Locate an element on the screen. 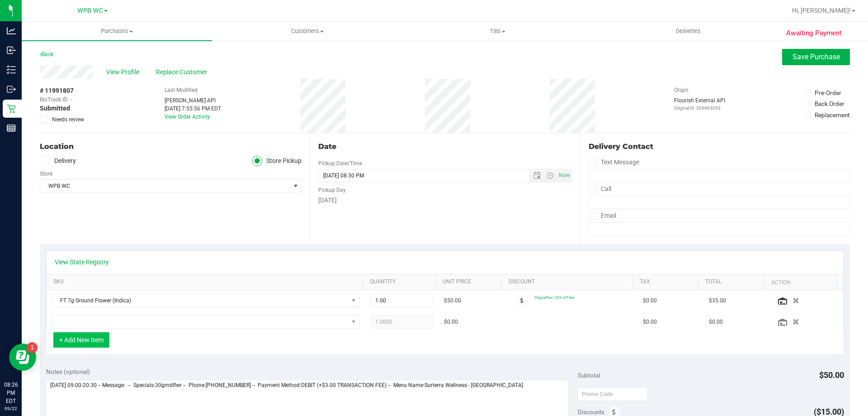 This screenshot has width=868, height=416. span: Purchases is located at coordinates (116, 31).